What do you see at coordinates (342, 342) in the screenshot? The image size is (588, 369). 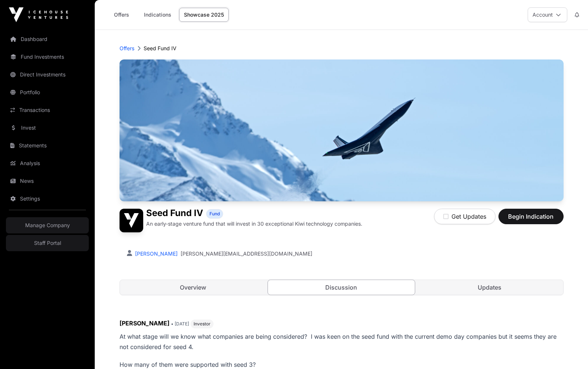 I see `p: At what stage will we know what companies are being considered? I was keen on the seed fund with ...` at bounding box center [342, 342].